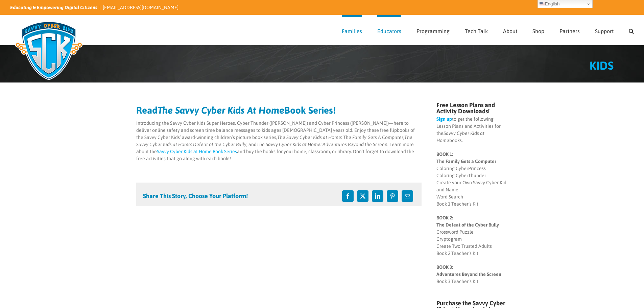 The width and height of the screenshot is (644, 308). Describe the element at coordinates (472, 179) in the screenshot. I see `p: Coloring CyberPrincess Coloring CyberThunder Create your Own Savvy Cyber Kid and Name Word Search...` at that location.